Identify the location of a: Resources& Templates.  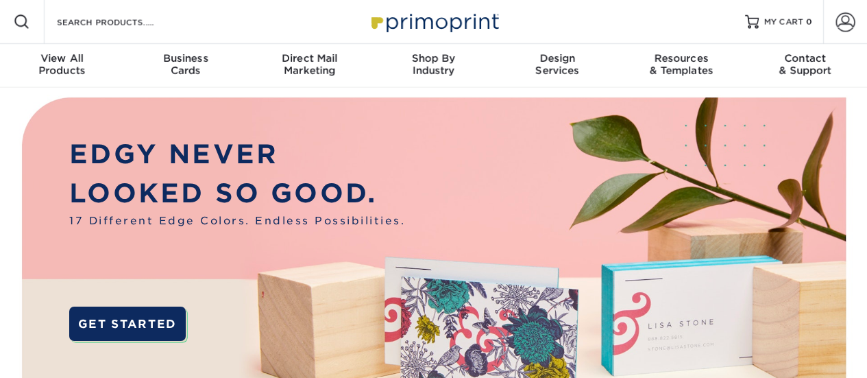
(681, 66).